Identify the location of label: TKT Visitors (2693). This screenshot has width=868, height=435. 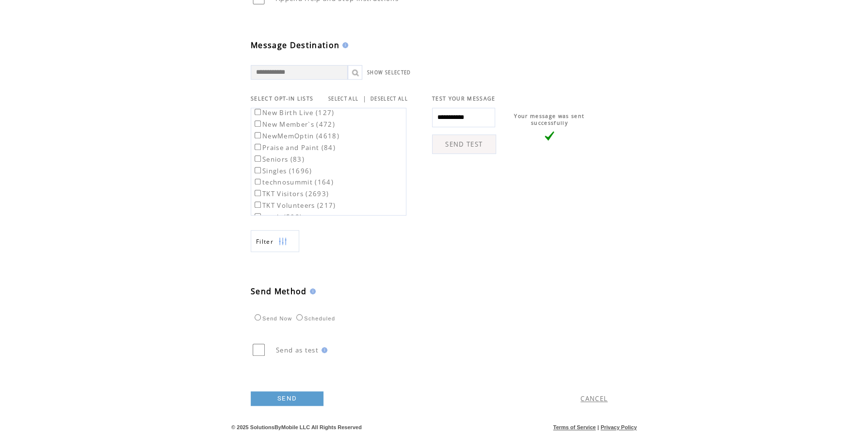
(291, 194).